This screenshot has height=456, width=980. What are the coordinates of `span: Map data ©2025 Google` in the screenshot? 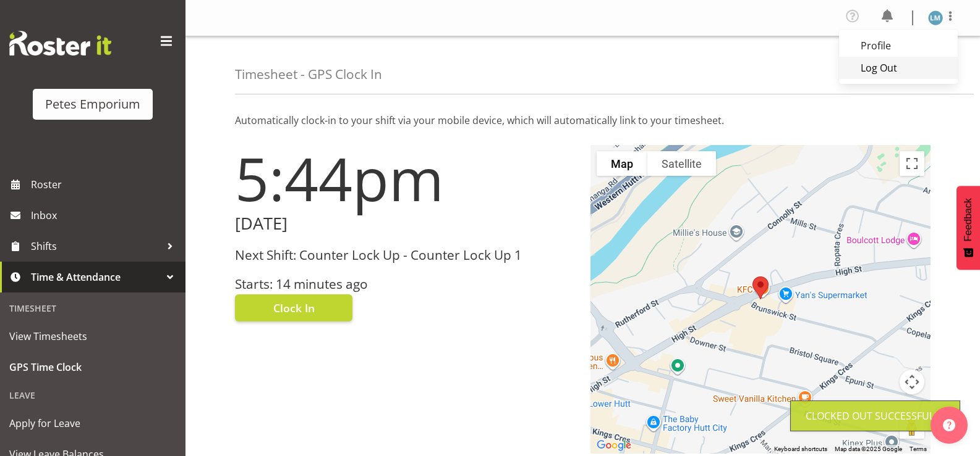 It's located at (868, 449).